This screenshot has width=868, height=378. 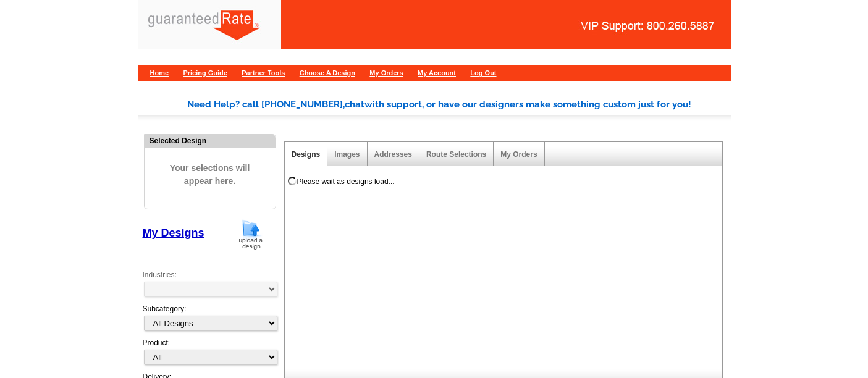 I want to click on div: Selected Design, so click(x=210, y=141).